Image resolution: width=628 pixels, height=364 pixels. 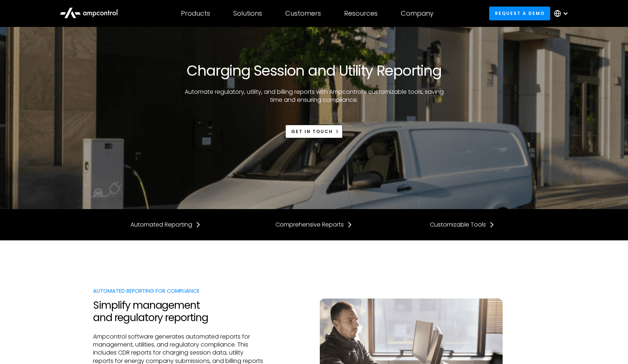 What do you see at coordinates (310, 225) in the screenshot?
I see `div: Comprehensive Reports` at bounding box center [310, 225].